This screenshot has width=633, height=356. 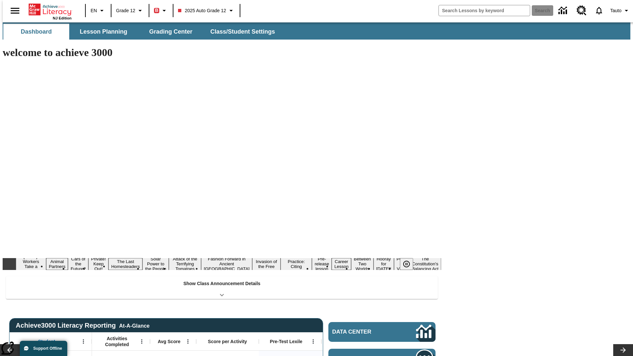 What do you see at coordinates (157, 10) in the screenshot?
I see `span: B` at bounding box center [157, 10].